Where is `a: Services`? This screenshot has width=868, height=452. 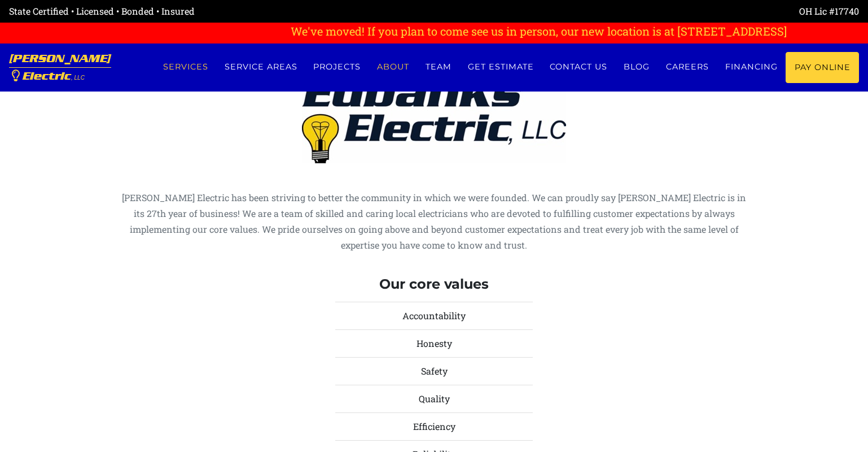 a: Services is located at coordinates (185, 67).